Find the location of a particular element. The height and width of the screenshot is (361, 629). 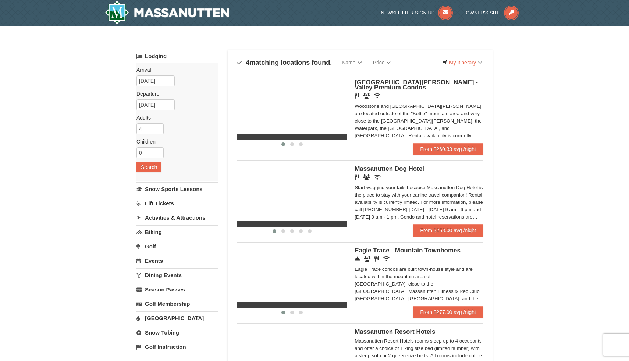

label: Arrival is located at coordinates (175, 70).